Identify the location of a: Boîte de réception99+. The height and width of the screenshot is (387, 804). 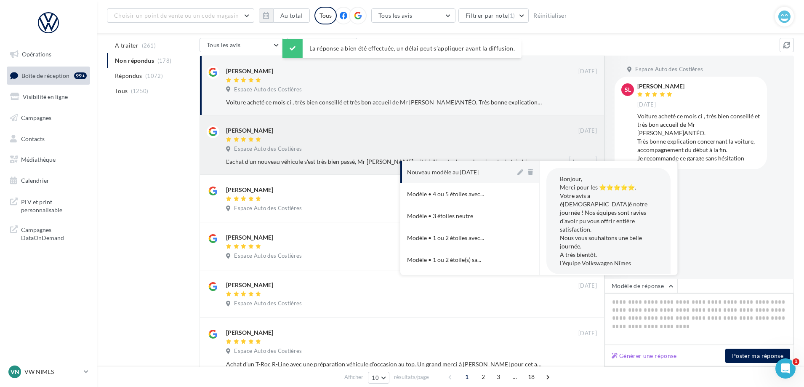
(48, 75).